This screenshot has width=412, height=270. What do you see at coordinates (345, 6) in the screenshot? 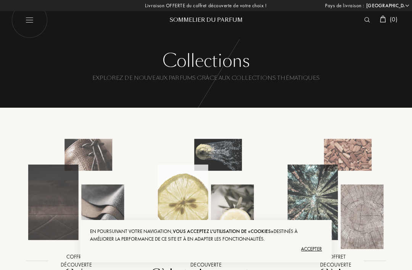
I see `span: Pays de livraison :` at bounding box center [345, 6].